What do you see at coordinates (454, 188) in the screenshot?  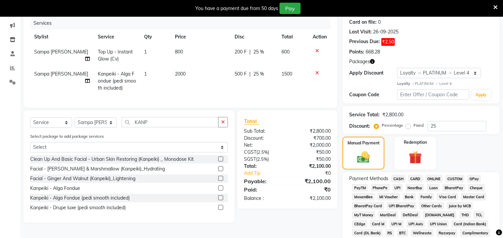 I see `span: BharatPay` at bounding box center [454, 188].